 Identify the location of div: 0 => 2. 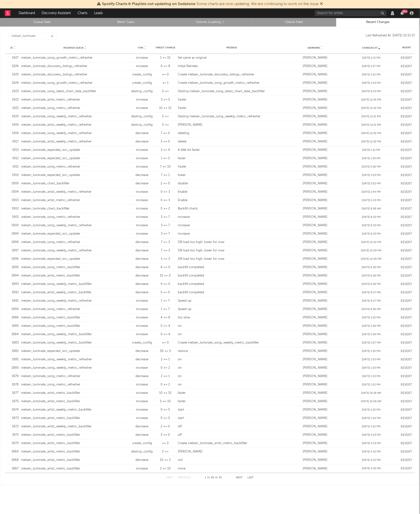
(165, 209).